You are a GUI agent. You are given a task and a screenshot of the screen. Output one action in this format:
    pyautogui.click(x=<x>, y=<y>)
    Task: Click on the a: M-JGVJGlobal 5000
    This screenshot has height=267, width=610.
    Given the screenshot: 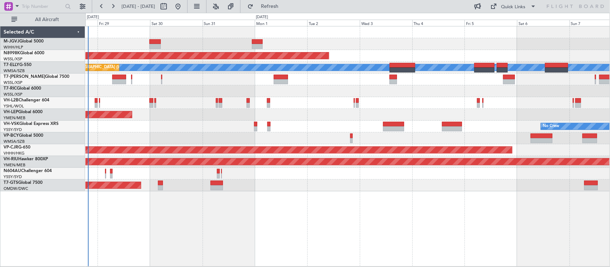 What is the action you would take?
    pyautogui.click(x=24, y=41)
    